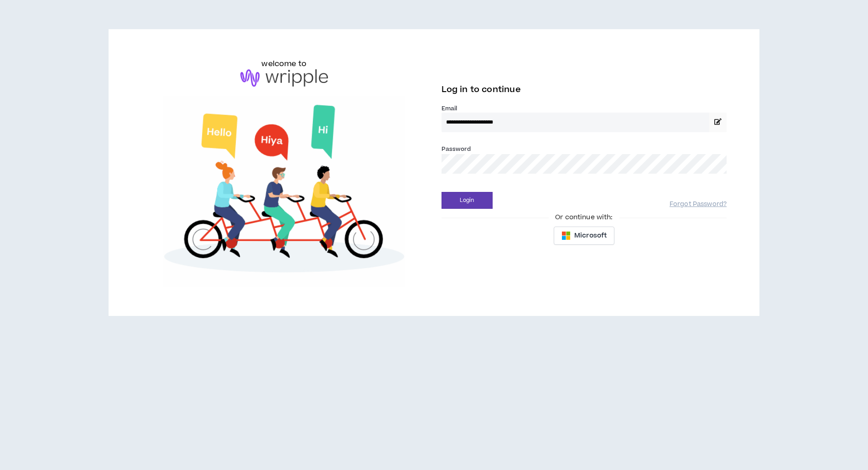 The image size is (868, 470). I want to click on img: logo-brand.png, so click(284, 78).